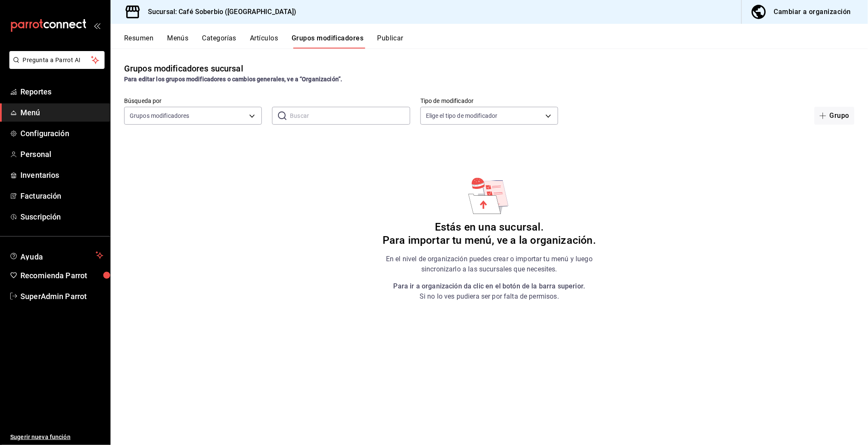 The width and height of the screenshot is (868, 445). Describe the element at coordinates (496, 42) in the screenshot. I see `div: navigation tabs` at that location.